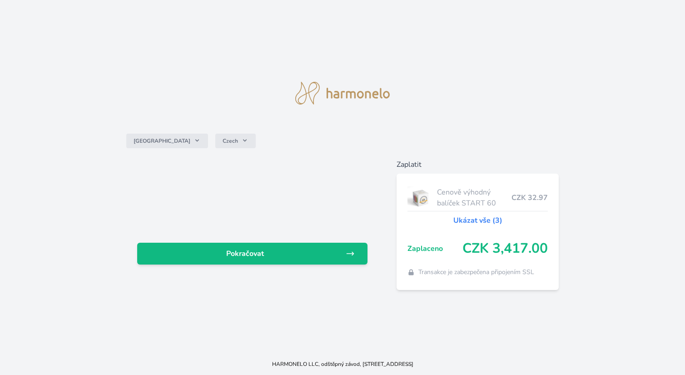 Image resolution: width=685 pixels, height=375 pixels. Describe the element at coordinates (474, 198) in the screenshot. I see `span: Cenově výhodný balíček START 60` at that location.